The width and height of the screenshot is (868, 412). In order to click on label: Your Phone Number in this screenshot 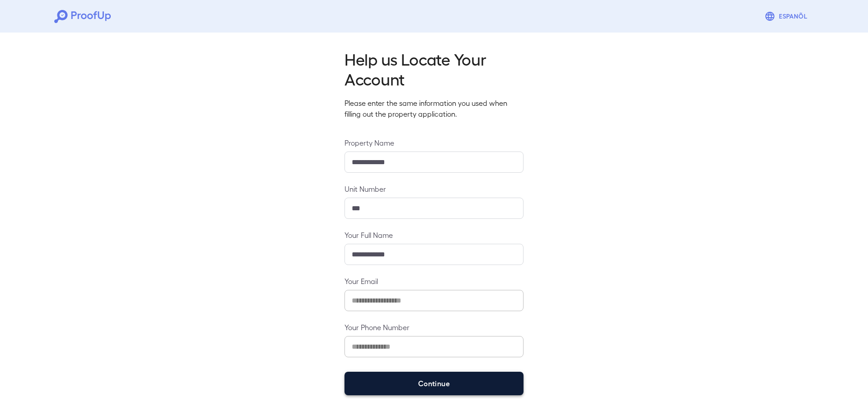, I will do `click(434, 327)`.